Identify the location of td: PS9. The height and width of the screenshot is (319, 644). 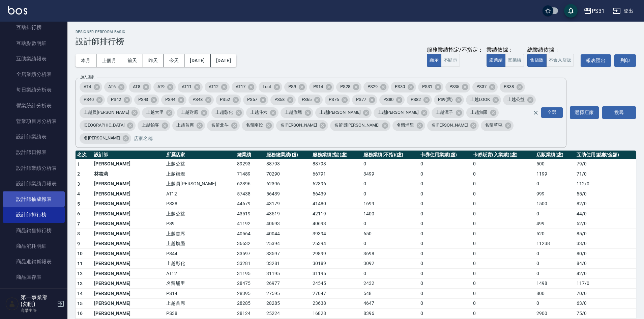
(200, 224).